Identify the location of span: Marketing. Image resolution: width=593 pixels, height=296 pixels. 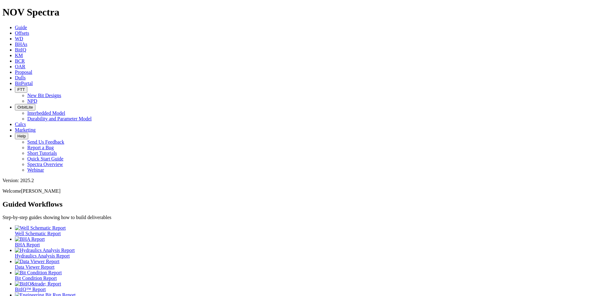
(25, 130).